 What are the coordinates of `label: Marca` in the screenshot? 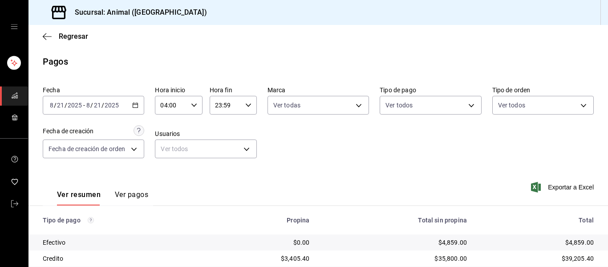 It's located at (318, 90).